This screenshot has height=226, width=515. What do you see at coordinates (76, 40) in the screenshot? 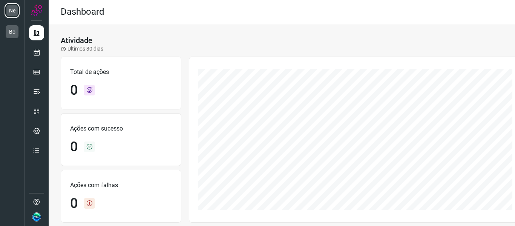
I see `h3: Atividade` at bounding box center [76, 40].